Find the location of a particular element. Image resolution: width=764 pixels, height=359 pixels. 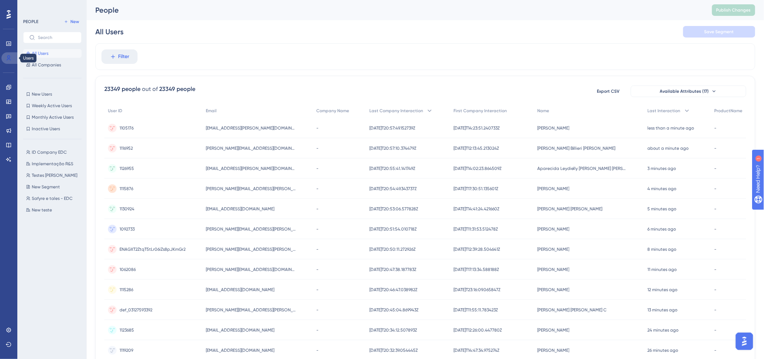

time: 6 minutes ago is located at coordinates (662, 229).